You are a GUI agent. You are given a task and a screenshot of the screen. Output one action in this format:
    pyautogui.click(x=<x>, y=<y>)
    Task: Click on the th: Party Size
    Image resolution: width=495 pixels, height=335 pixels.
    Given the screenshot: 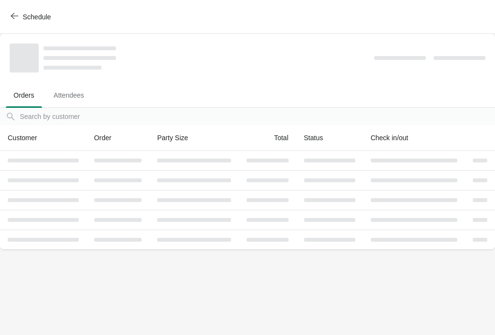 What is the action you would take?
    pyautogui.click(x=194, y=138)
    